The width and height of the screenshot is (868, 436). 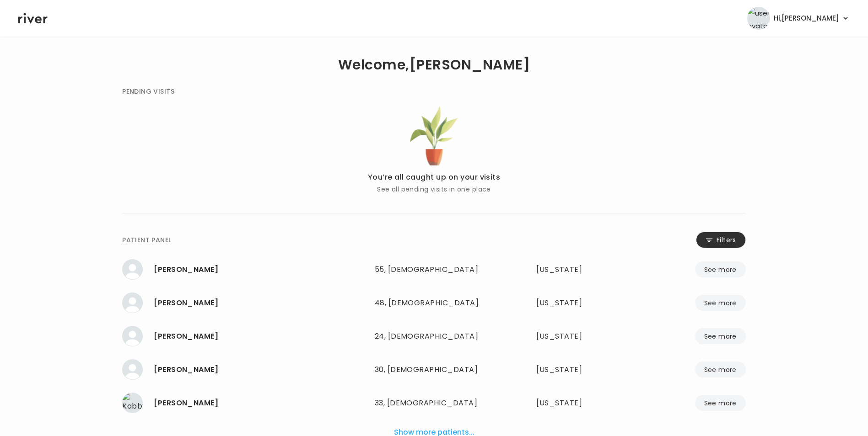 I want to click on img: Jose Bonilla, so click(x=132, y=370).